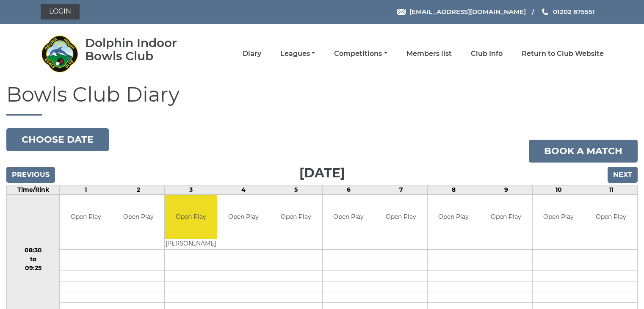 This screenshot has width=644, height=309. What do you see at coordinates (60, 12) in the screenshot?
I see `a: Login` at bounding box center [60, 12].